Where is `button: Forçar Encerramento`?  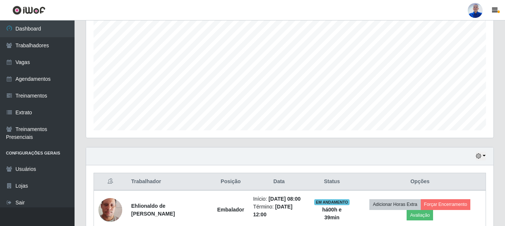 button: Forçar Encerramento is located at coordinates (446, 205).